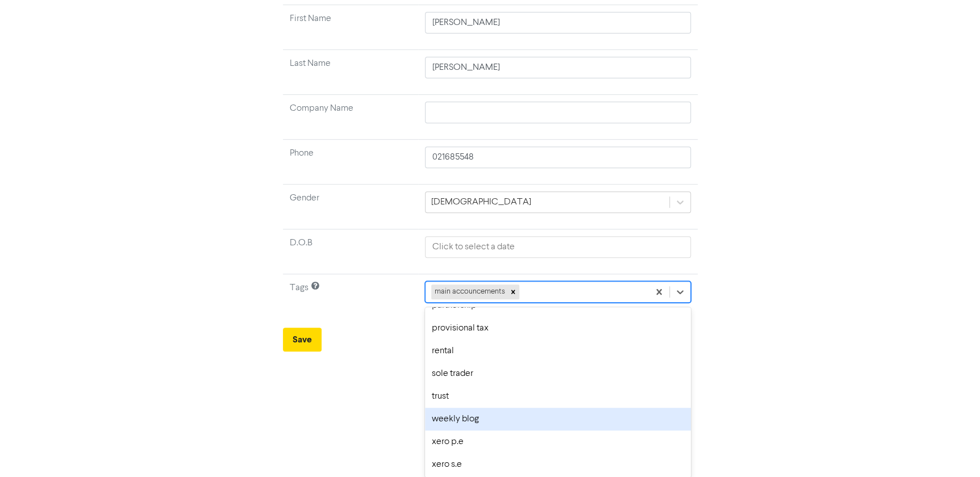 This screenshot has width=980, height=477. Describe the element at coordinates (351, 296) in the screenshot. I see `td: Tags` at that location.